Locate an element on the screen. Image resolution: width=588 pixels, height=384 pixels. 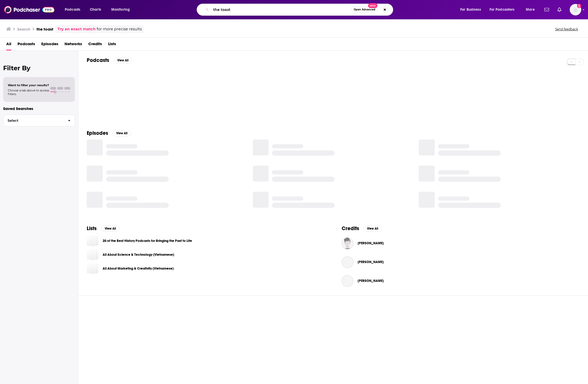
button: Ezekiel KwekuEzekiel Kweku is located at coordinates (461, 281).